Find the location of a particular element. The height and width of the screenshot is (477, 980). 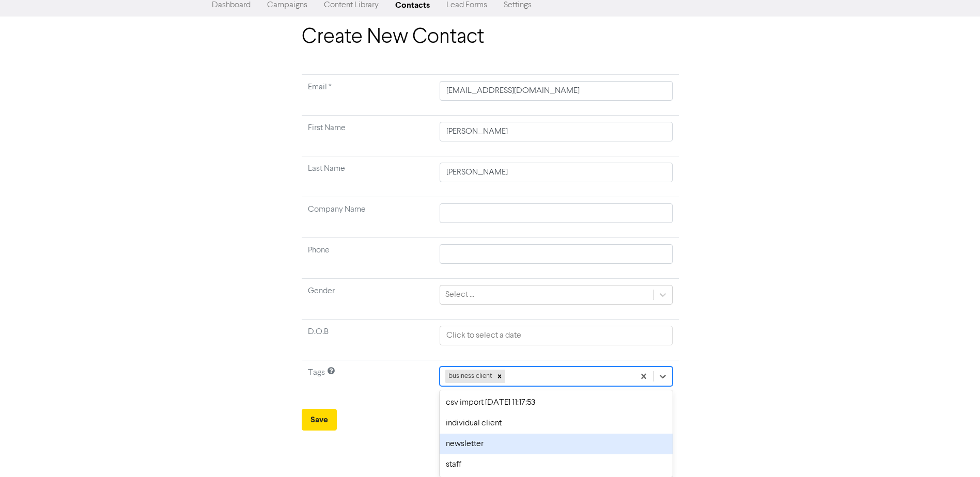

div: Chat Widget is located at coordinates (955, 453).